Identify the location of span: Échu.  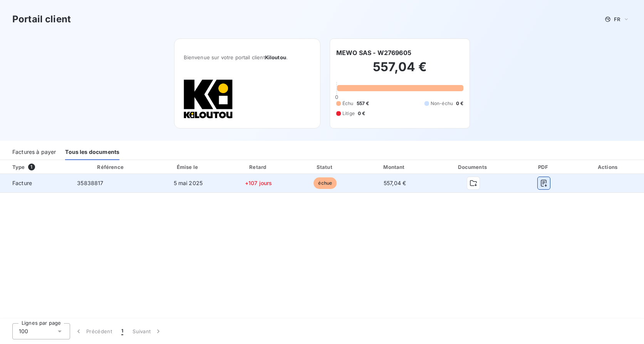
(348, 104).